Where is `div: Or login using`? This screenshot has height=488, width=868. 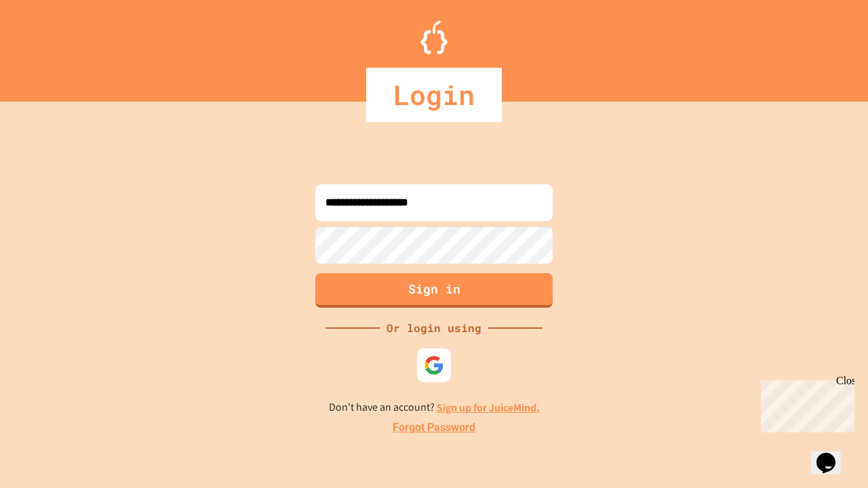 div: Or login using is located at coordinates (434, 328).